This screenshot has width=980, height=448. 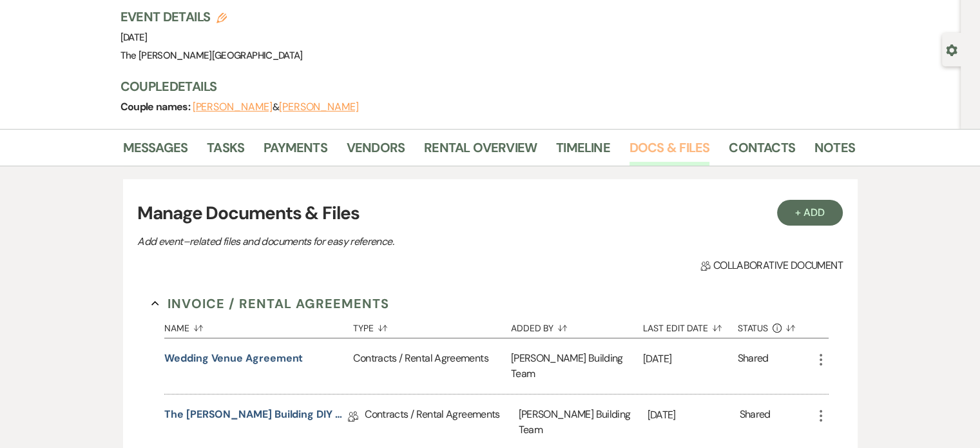 What do you see at coordinates (490, 213) in the screenshot?
I see `h3: Manage Documents & Files` at bounding box center [490, 213].